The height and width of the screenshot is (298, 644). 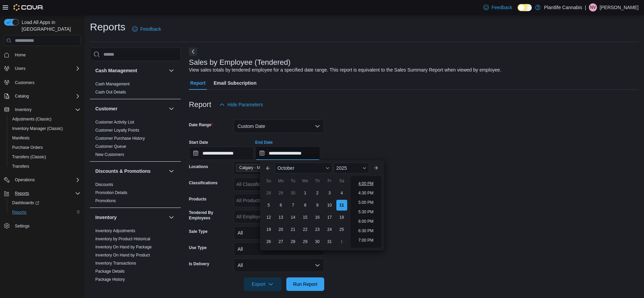 I want to click on a: Dashboards, so click(x=26, y=203).